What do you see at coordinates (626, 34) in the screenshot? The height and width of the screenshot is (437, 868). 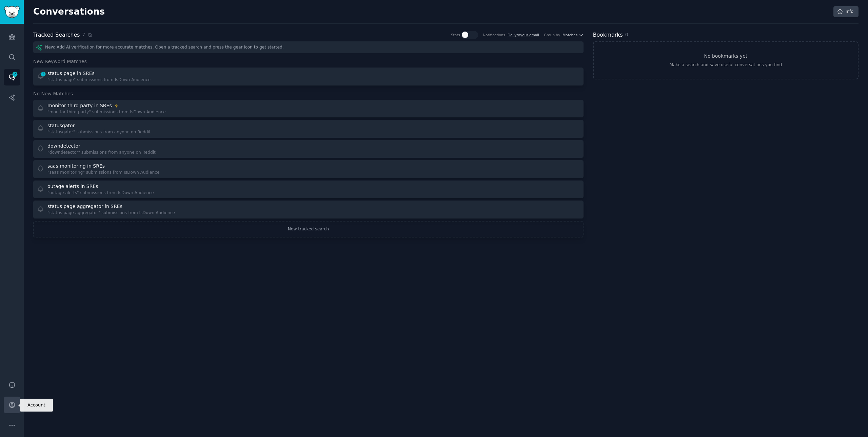 I see `span: 0` at bounding box center [626, 34].